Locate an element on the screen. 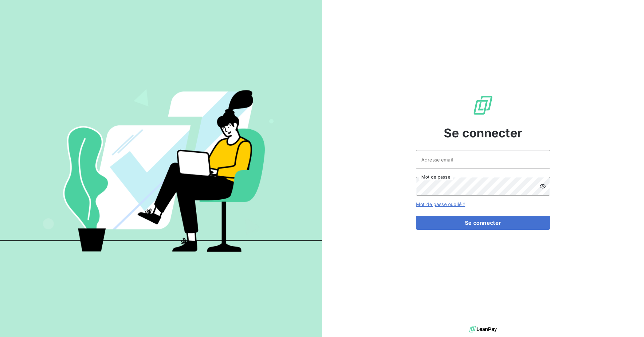 Image resolution: width=644 pixels, height=337 pixels. img: Logo LeanPay is located at coordinates (483, 105).